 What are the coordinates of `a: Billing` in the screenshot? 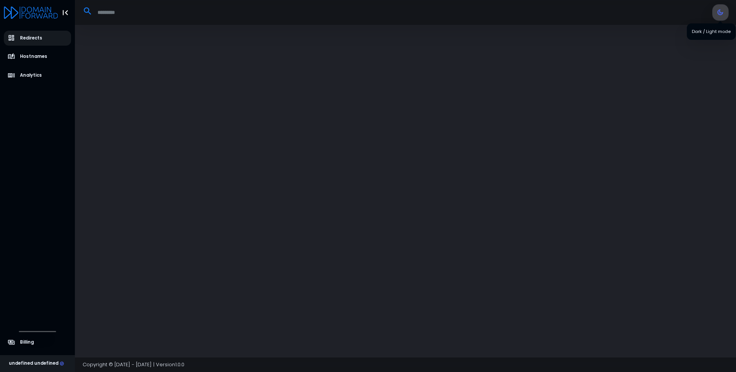 It's located at (38, 342).